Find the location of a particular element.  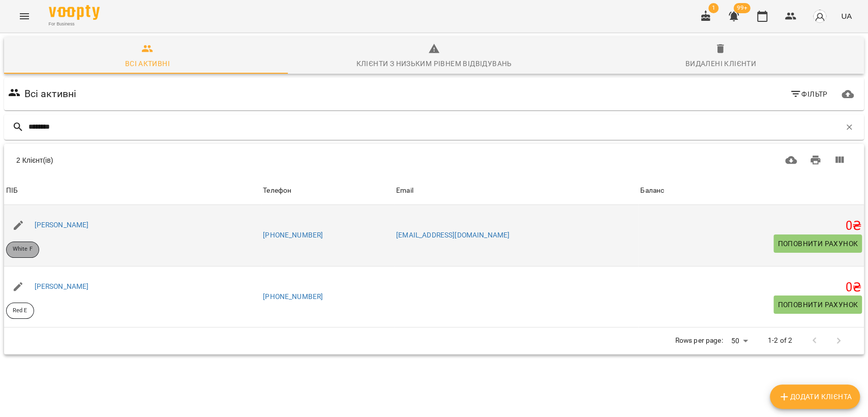

button: Друк is located at coordinates (815, 160).